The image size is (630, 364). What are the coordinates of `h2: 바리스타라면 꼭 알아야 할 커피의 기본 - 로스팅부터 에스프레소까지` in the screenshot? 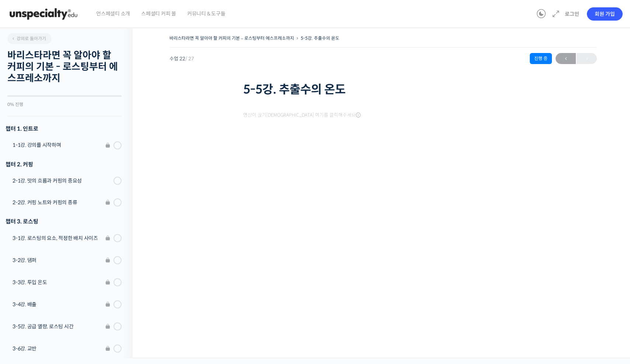 It's located at (64, 67).